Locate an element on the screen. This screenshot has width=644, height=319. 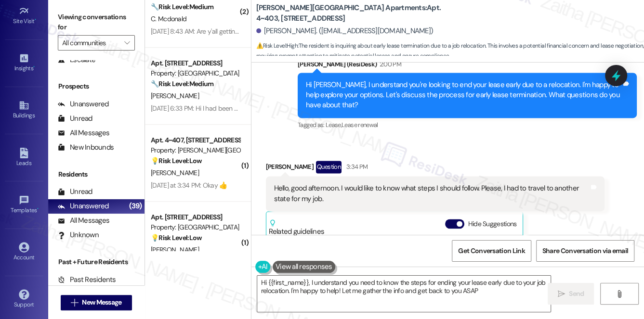
div: 3:34 PM is located at coordinates (355, 166).